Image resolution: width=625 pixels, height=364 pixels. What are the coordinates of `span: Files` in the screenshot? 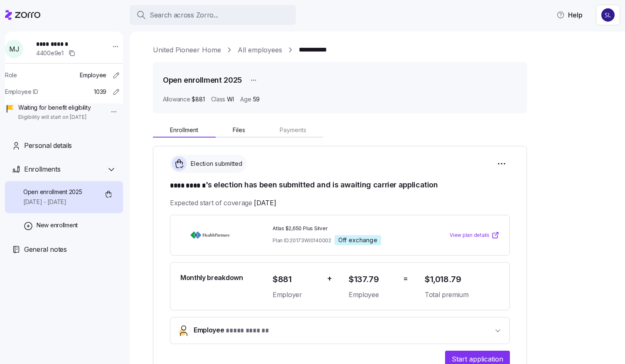 It's located at (239, 130).